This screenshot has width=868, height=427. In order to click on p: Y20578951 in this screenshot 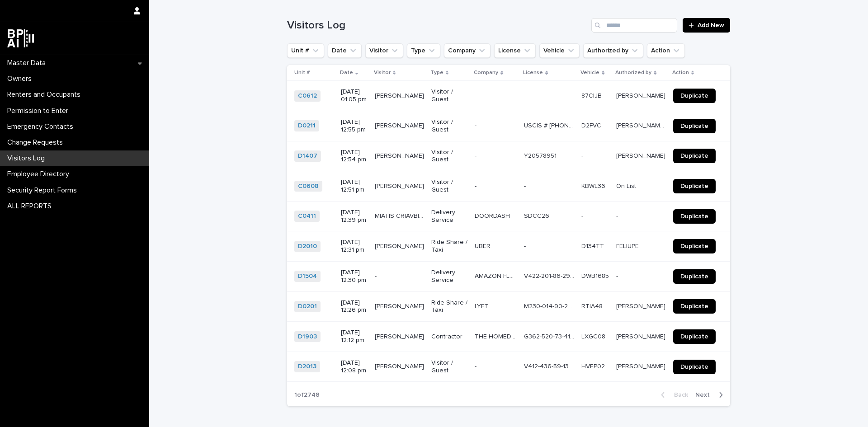, I will do `click(541, 155)`.